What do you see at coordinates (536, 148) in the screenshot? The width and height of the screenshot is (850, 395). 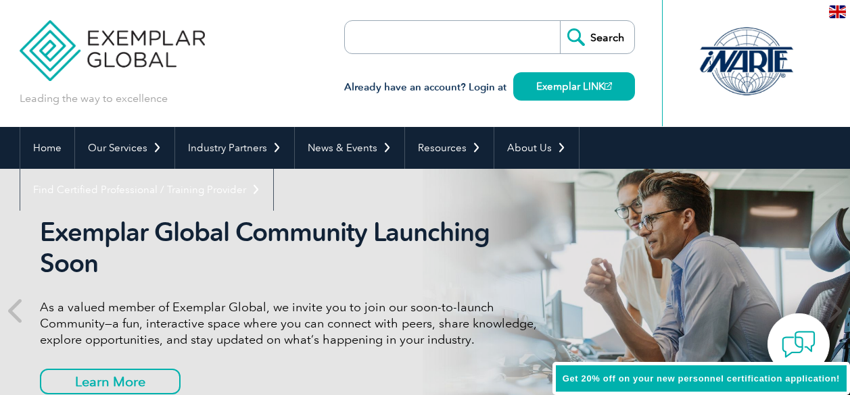 I see `a: About Us` at bounding box center [536, 148].